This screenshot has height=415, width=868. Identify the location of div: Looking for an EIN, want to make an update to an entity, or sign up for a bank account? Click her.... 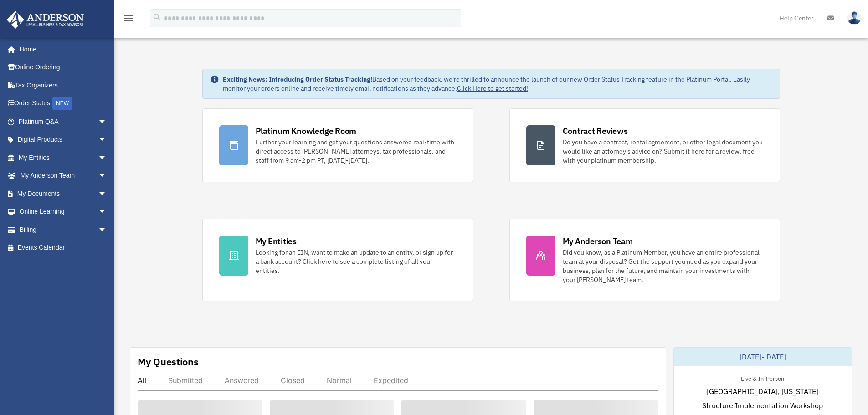
(356, 262).